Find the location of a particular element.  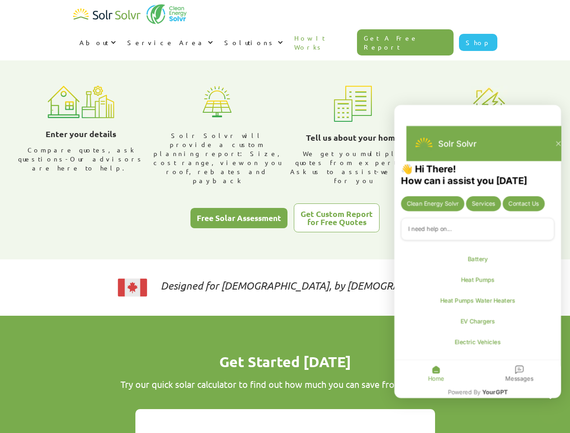

div: Solr Solvr is located at coordinates (458, 144).